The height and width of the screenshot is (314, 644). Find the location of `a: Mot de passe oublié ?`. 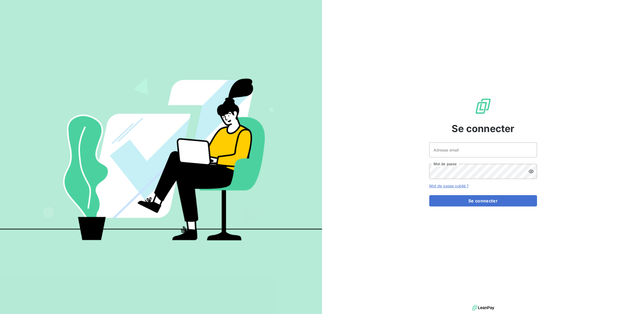

a: Mot de passe oublié ? is located at coordinates (449, 186).